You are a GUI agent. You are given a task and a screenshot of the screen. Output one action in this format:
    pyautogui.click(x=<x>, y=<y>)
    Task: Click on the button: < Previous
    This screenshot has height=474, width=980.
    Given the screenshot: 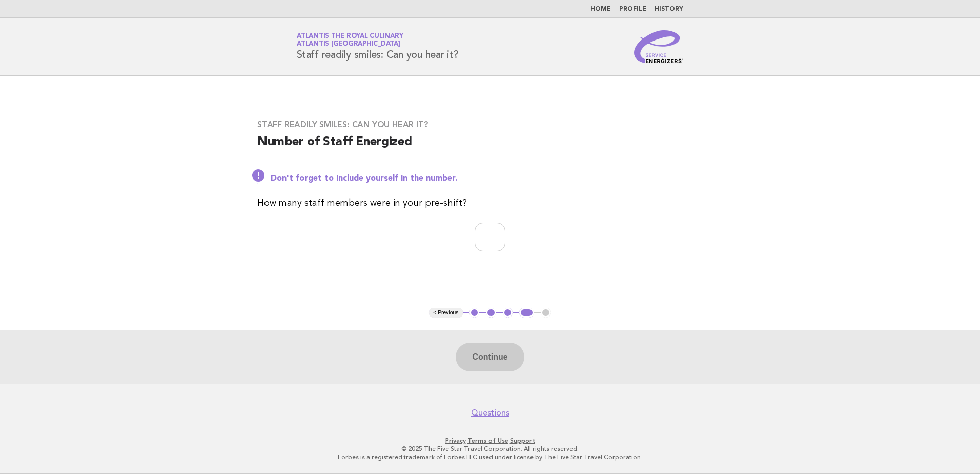 What is the action you would take?
    pyautogui.click(x=445, y=313)
    